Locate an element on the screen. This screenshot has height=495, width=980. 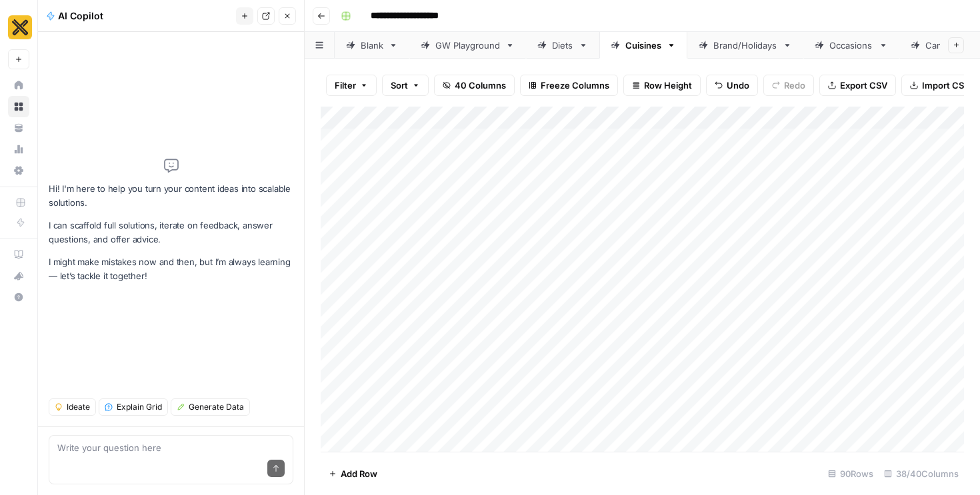
a: Brand/Holidays is located at coordinates (745, 45).